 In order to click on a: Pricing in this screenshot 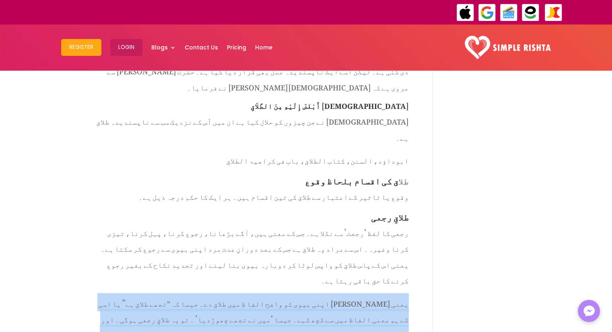, I will do `click(236, 47)`.